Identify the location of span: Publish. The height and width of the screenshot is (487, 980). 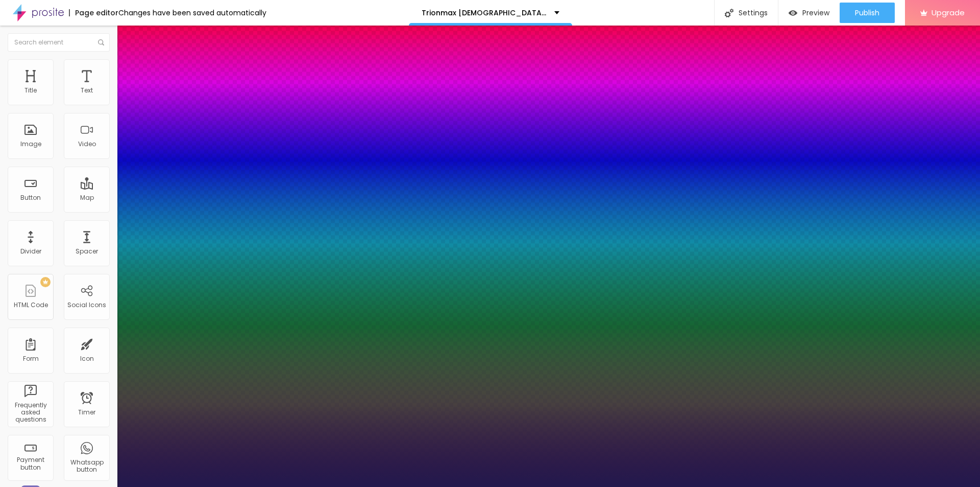
(867, 12).